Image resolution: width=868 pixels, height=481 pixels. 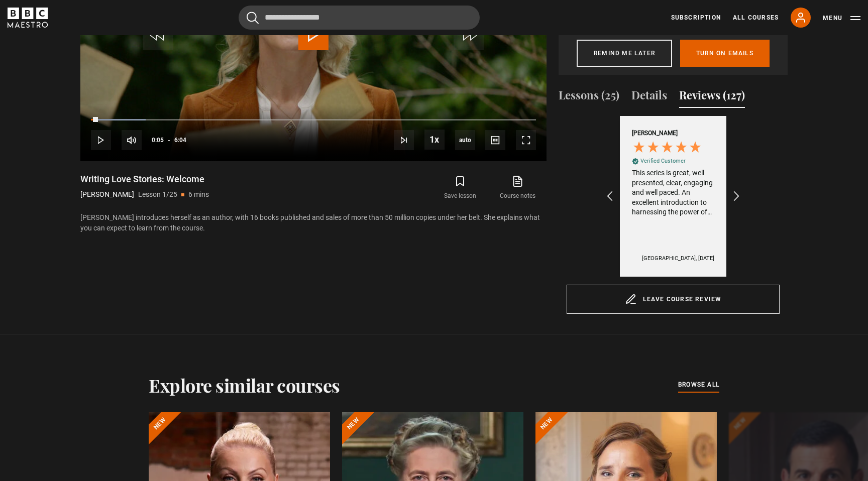 I want to click on p: Lesson 1/25, so click(x=158, y=194).